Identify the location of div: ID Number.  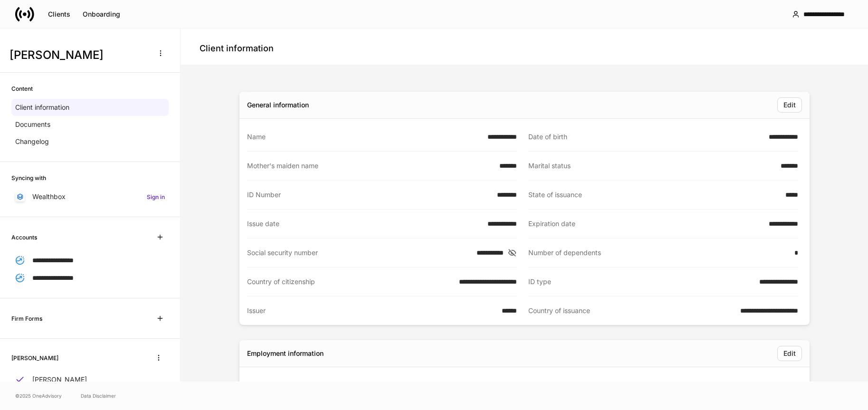
(369, 195).